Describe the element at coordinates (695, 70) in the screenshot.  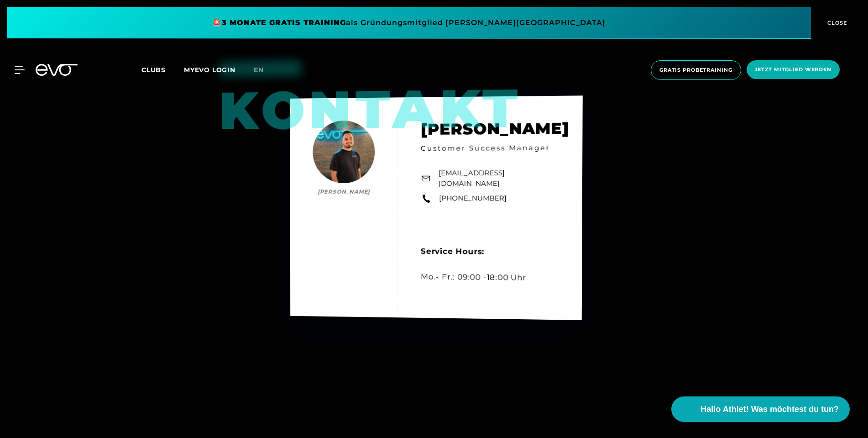
I see `a: Gratis Probetraining` at that location.